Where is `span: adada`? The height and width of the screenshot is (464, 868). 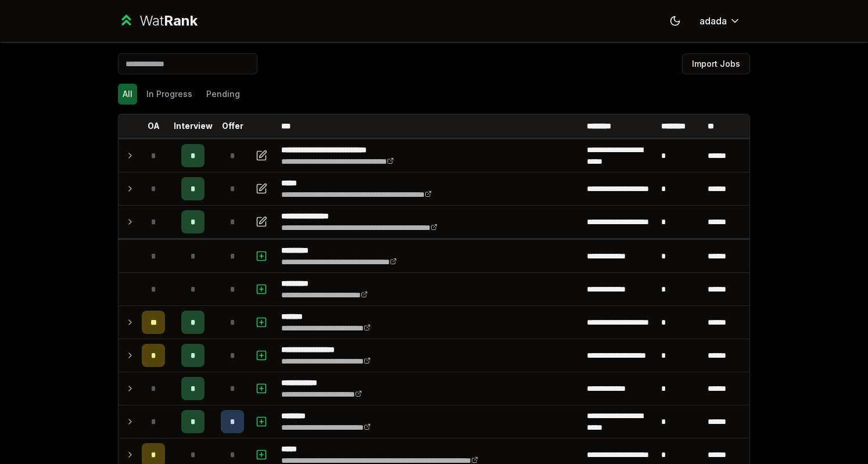 span: adada is located at coordinates (713, 21).